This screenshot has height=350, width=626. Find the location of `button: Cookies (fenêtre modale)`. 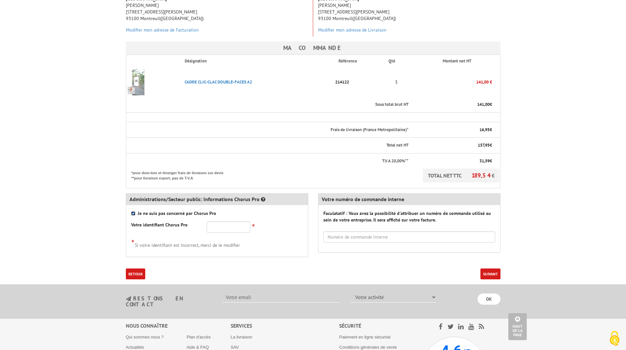

button: Cookies (fenêtre modale) is located at coordinates (615, 339).